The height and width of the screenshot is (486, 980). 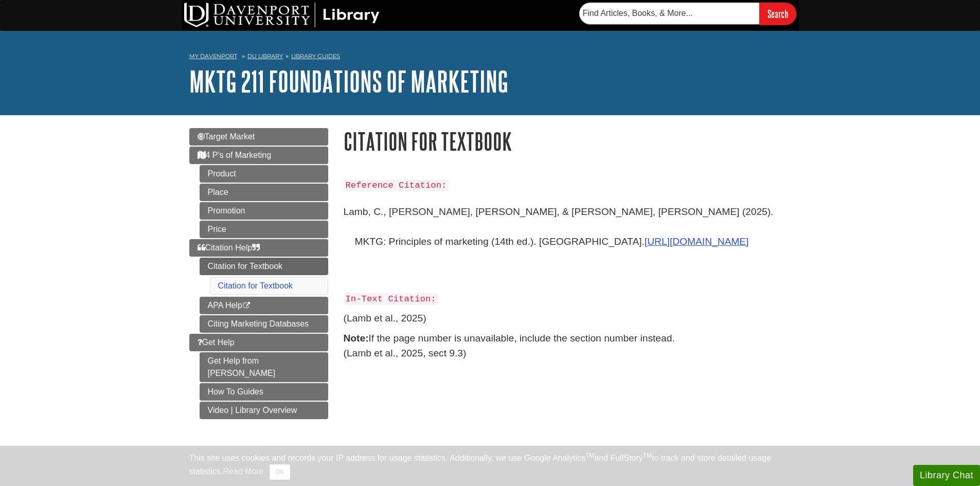 What do you see at coordinates (688, 13) in the screenshot?
I see `form: Searches DU Library's articles, books, and more` at bounding box center [688, 13].